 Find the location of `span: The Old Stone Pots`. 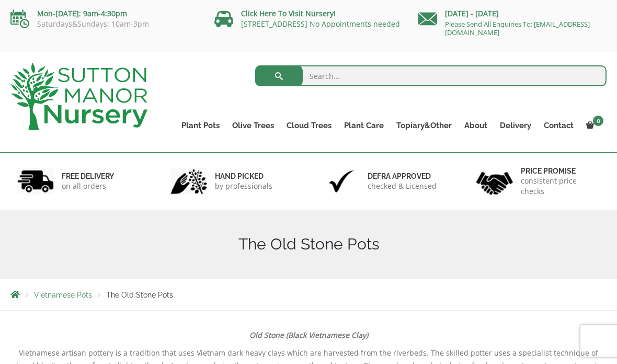

span: The Old Stone Pots is located at coordinates (139, 295).